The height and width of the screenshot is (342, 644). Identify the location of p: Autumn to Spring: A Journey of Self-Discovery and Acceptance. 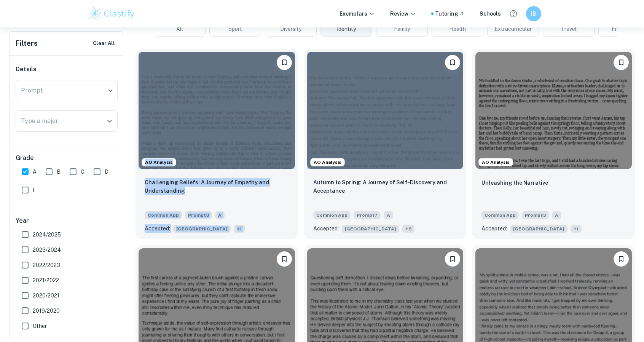
(385, 186).